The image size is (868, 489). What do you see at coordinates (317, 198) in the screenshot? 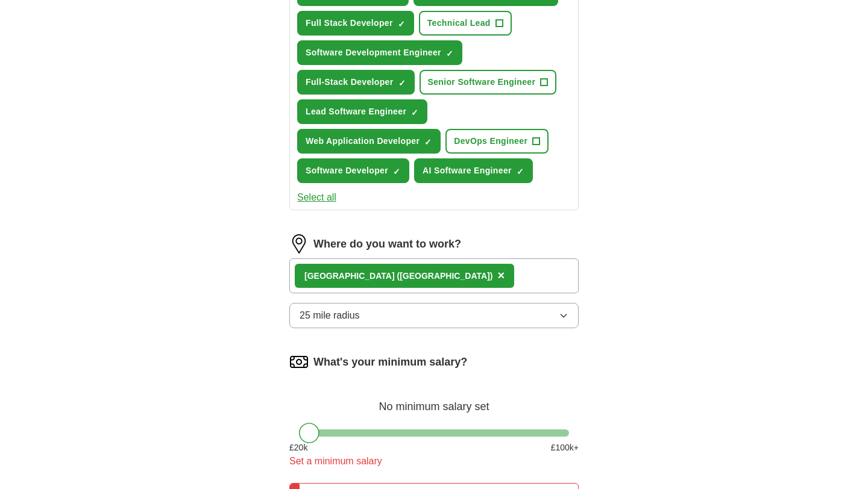
I see `button: Select all` at bounding box center [317, 198].